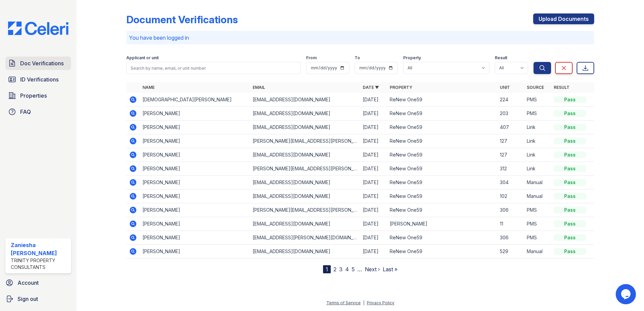  I want to click on a: Name, so click(148, 87).